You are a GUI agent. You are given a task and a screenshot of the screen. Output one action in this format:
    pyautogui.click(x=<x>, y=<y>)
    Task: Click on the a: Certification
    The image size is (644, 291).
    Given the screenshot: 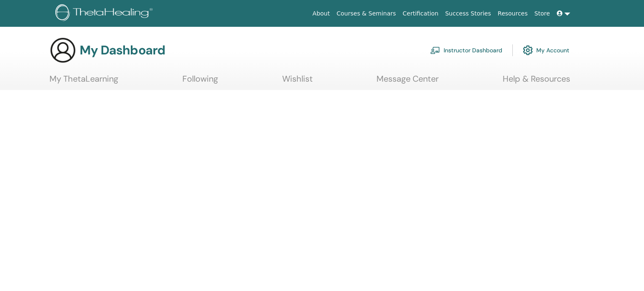 What is the action you would take?
    pyautogui.click(x=420, y=14)
    